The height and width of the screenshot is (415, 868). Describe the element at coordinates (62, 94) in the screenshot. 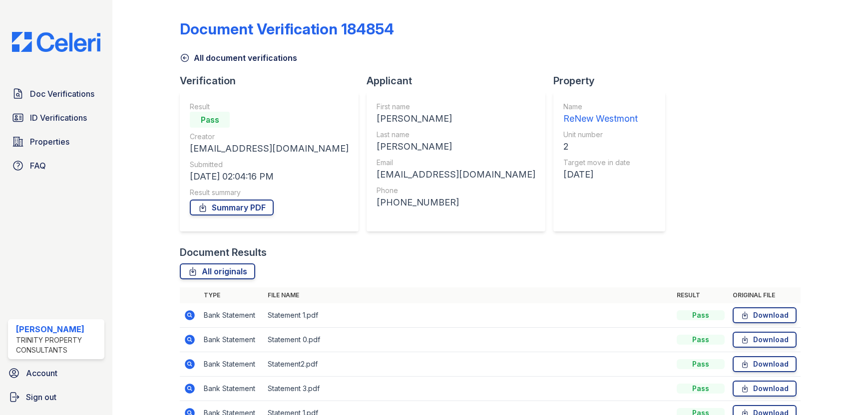

I see `span: Doc Verifications` at that location.